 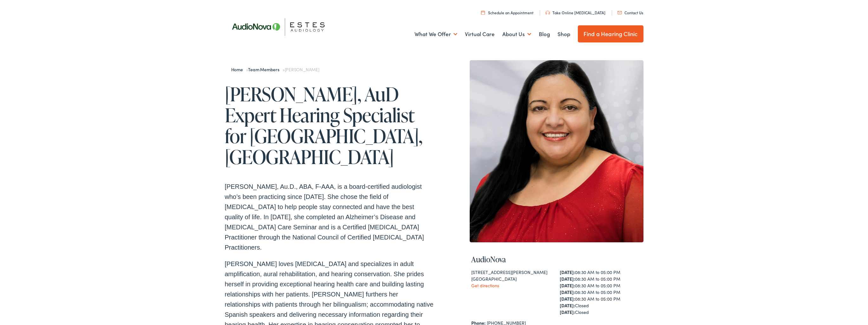 What do you see at coordinates (544, 34) in the screenshot?
I see `a: Blog` at bounding box center [544, 34].